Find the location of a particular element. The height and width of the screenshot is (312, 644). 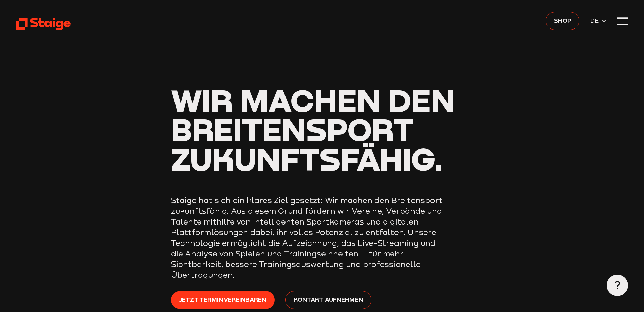

span: Jetzt Termin vereinbaren is located at coordinates (222, 300).